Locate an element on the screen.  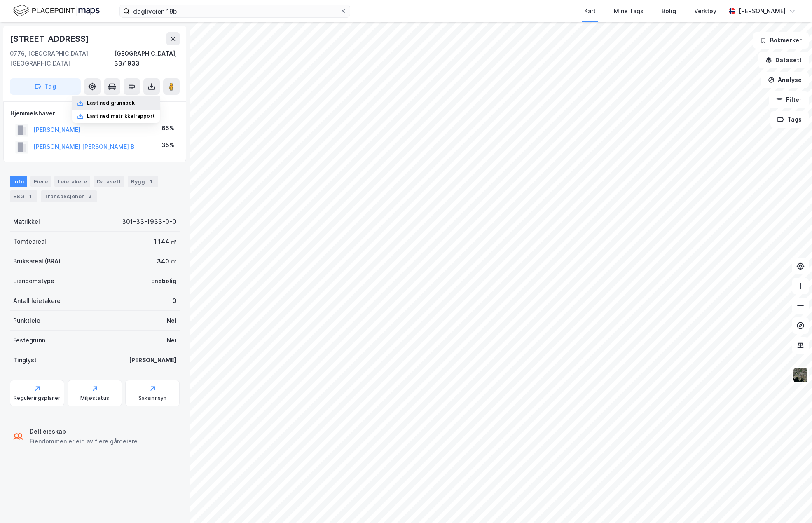
div: Eiere is located at coordinates (41, 181).